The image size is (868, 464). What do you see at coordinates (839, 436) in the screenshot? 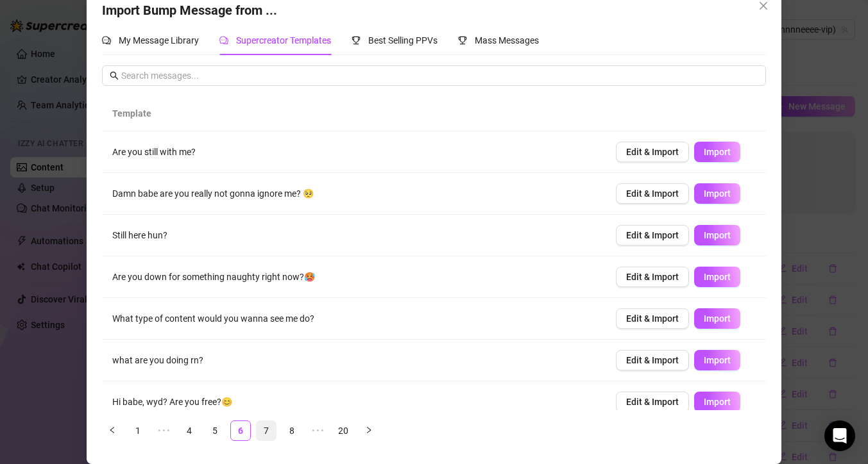
I see `div: Open Intercom Messenger` at bounding box center [839, 436].